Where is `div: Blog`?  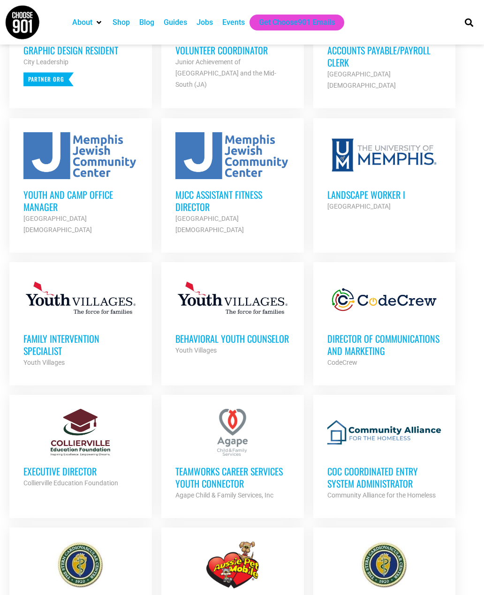 div: Blog is located at coordinates (147, 23).